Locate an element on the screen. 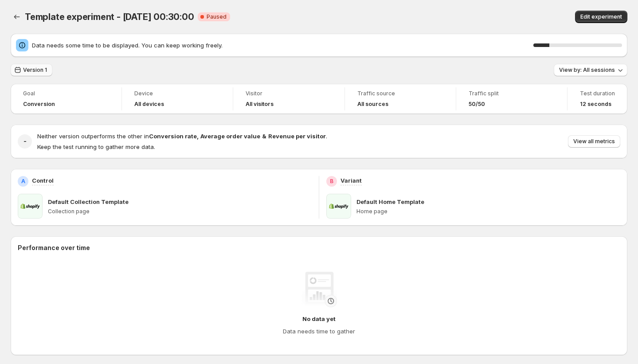 The image size is (638, 364). h4: Data needs time to gather is located at coordinates (319, 331).